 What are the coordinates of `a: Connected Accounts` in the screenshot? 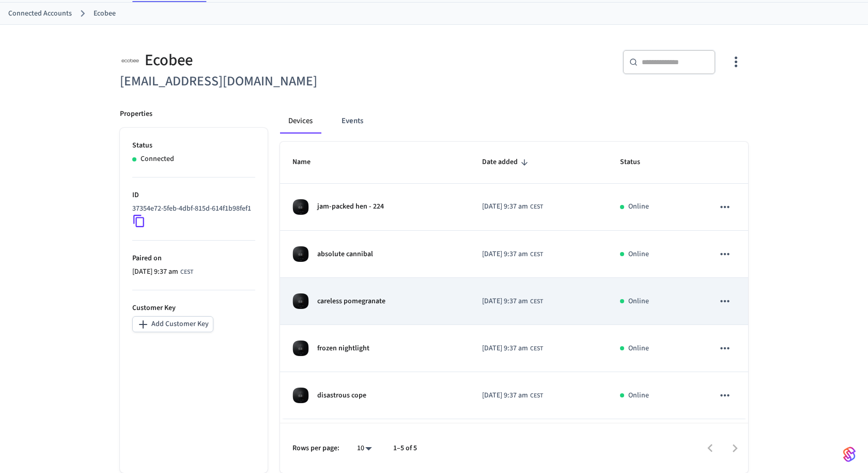 It's located at (40, 14).